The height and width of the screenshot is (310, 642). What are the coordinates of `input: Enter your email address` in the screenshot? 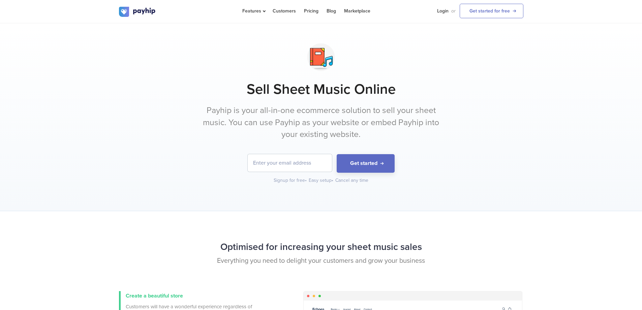 It's located at (290, 163).